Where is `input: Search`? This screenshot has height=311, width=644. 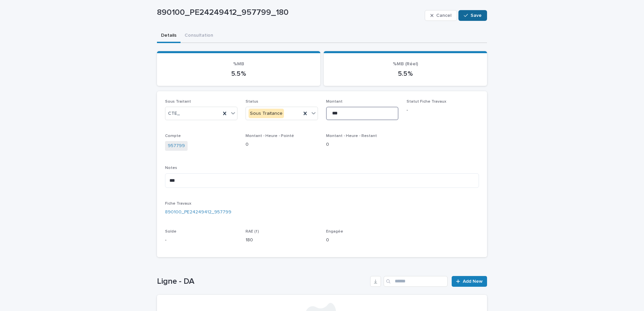 input: Search is located at coordinates (415, 282).